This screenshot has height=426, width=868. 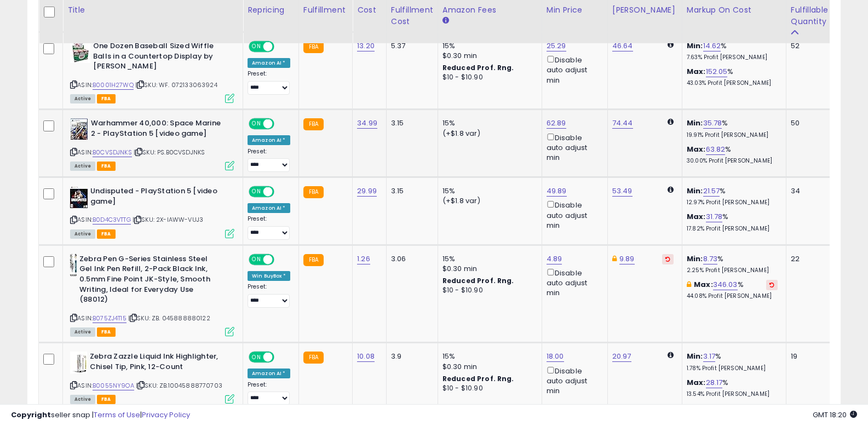 What do you see at coordinates (574, 10) in the screenshot?
I see `div: Min Price` at bounding box center [574, 10].